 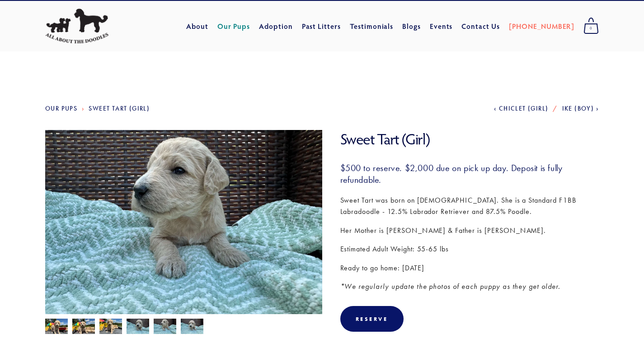 What do you see at coordinates (138, 327) in the screenshot?
I see `img: Sweet Tart 2.jpg` at bounding box center [138, 327].